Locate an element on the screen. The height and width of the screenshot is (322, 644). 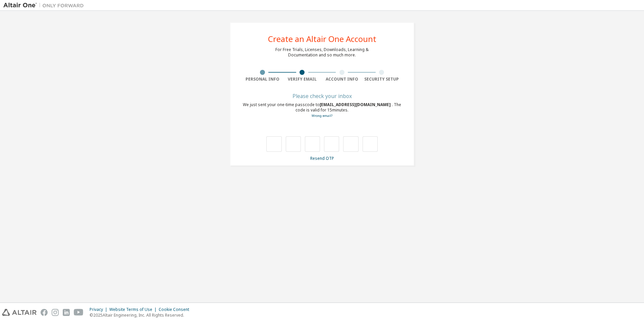
div: Website Terms of Use is located at coordinates (133, 309).